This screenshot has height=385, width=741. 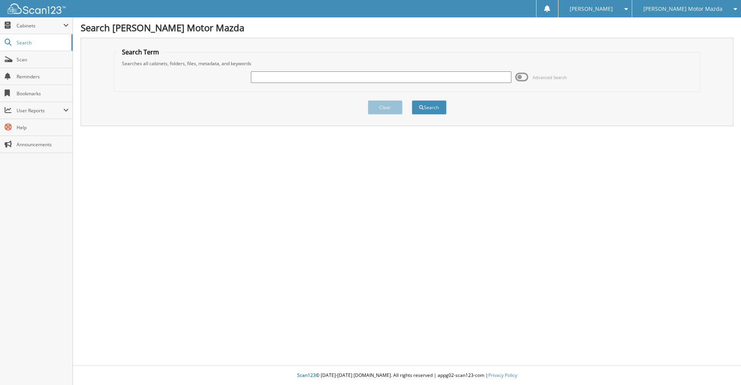 What do you see at coordinates (407, 63) in the screenshot?
I see `div: Searches all cabinets, folders, files, metadata, and keywords` at bounding box center [407, 63].